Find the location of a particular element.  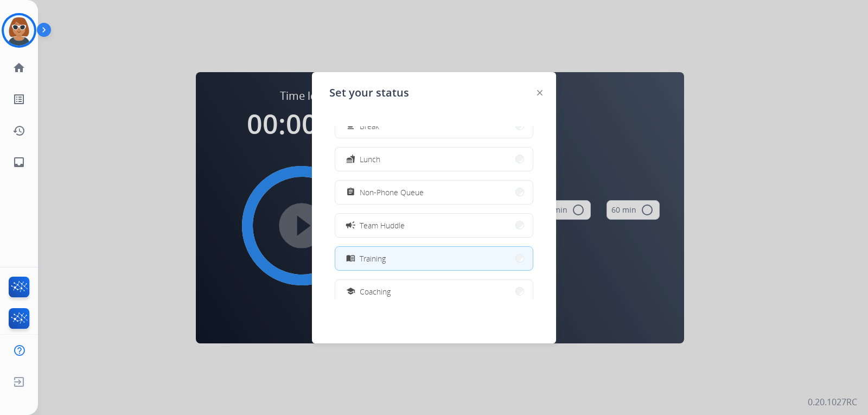

img: avatar is located at coordinates (19, 31).